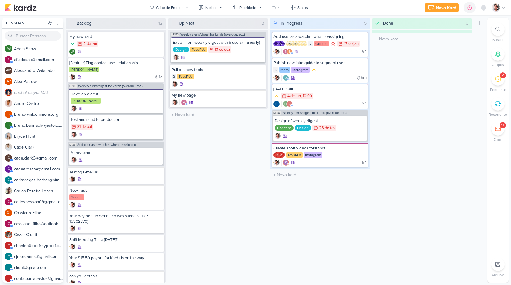 This screenshot has height=285, width=511. What do you see at coordinates (327, 128) in the screenshot?
I see `div: 26 de fev` at bounding box center [327, 128].